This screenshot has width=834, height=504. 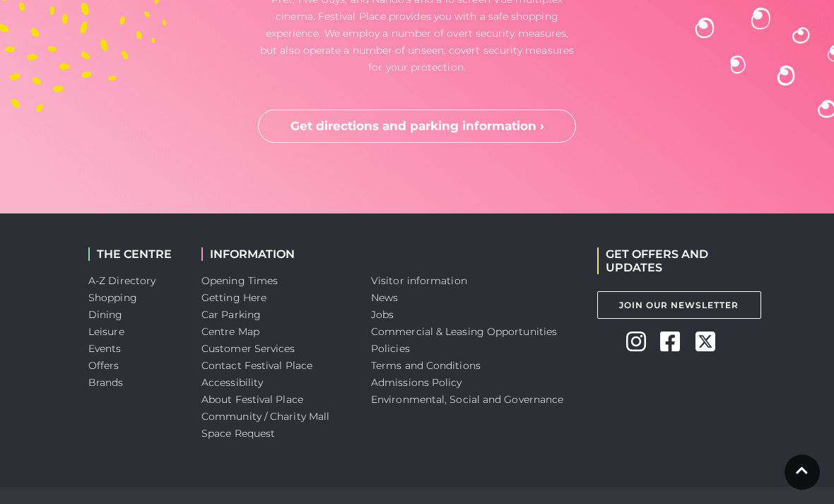 What do you see at coordinates (122, 281) in the screenshot?
I see `a: A-Z Directory` at bounding box center [122, 281].